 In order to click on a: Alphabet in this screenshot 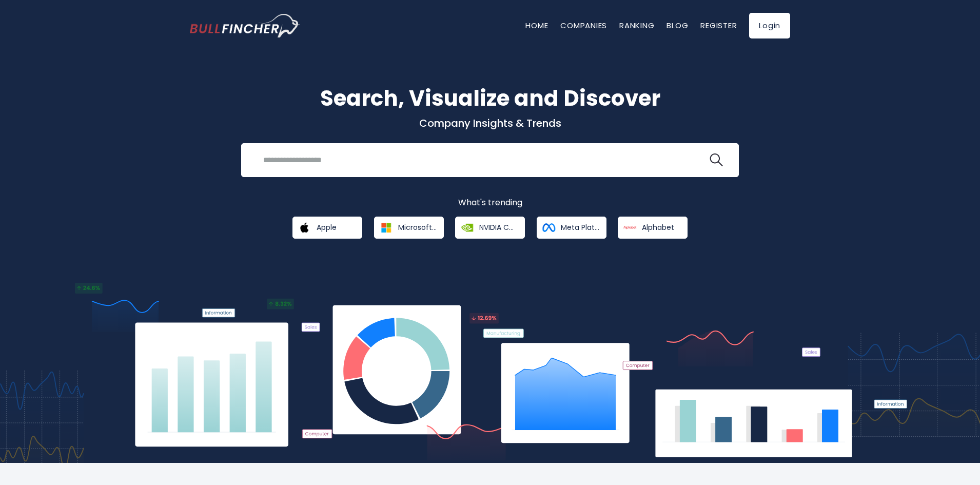, I will do `click(653, 227)`.